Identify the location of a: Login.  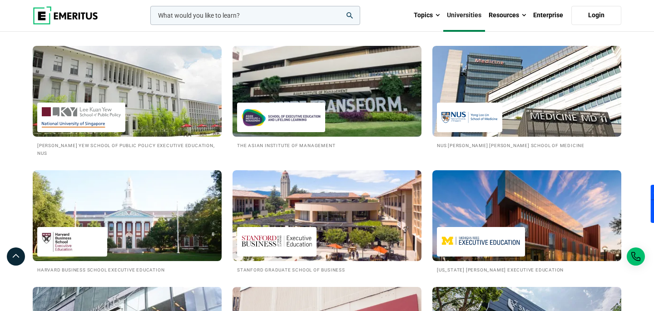
(596, 15).